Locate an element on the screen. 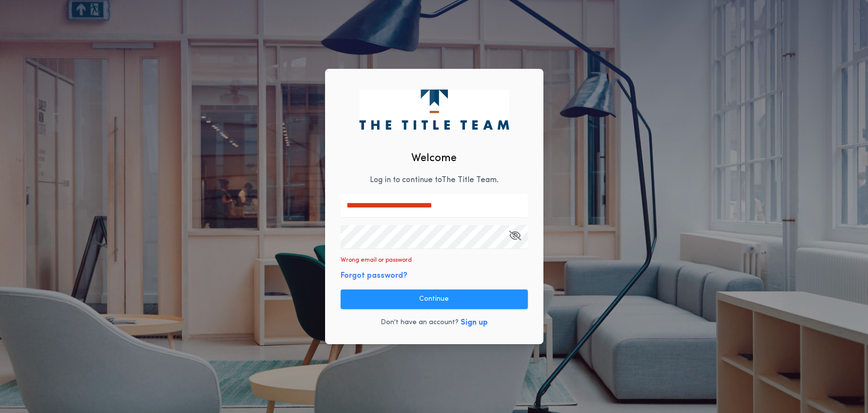  p: Log in to continue to The Title Team . is located at coordinates (434, 180).